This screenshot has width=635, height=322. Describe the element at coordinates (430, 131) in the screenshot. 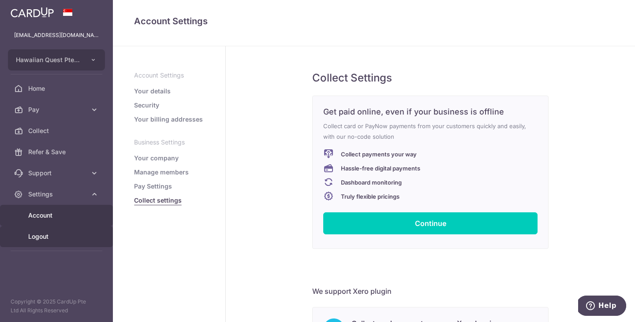

I see `p: Collect card or PayNow payments from your customers quickly and easily, with our no-code solution` at that location.